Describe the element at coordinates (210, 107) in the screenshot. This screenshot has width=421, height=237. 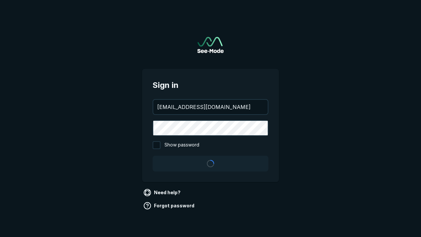
I see `input: your@email.com` at that location.